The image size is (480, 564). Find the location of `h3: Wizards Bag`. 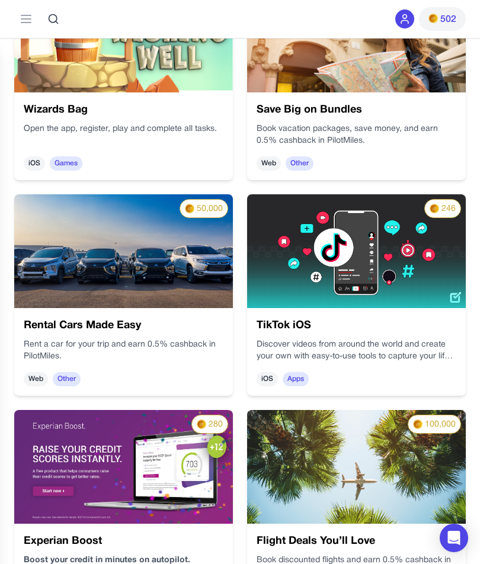

h3: Wizards Bag is located at coordinates (123, 110).